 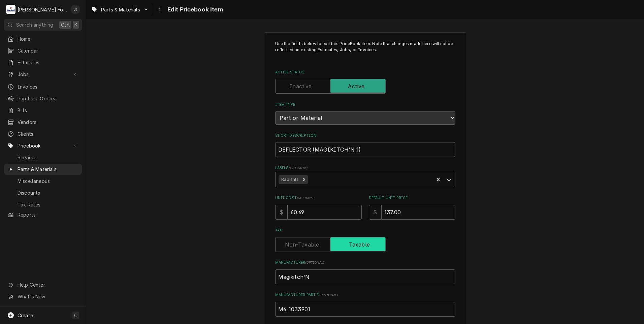 I want to click on a: Reports, so click(x=43, y=214).